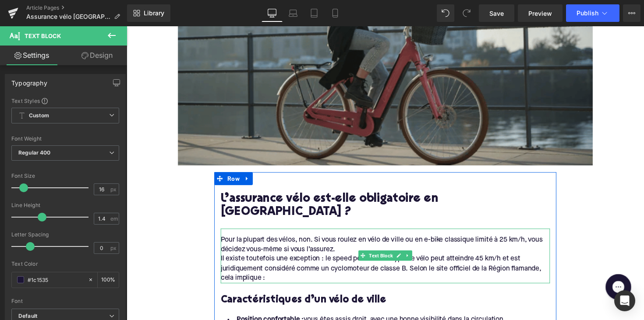 Image resolution: width=644 pixels, height=320 pixels. What do you see at coordinates (496, 13) in the screenshot?
I see `span: Save` at bounding box center [496, 13].